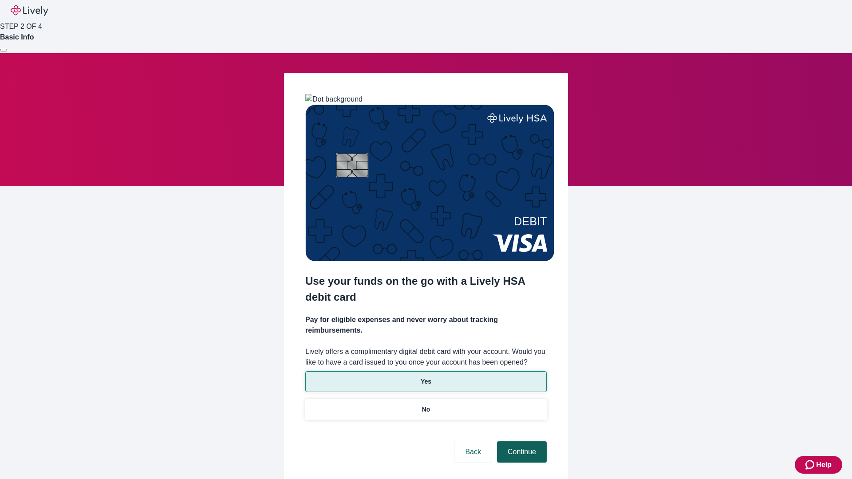 Image resolution: width=852 pixels, height=479 pixels. I want to click on button: Back, so click(473, 452).